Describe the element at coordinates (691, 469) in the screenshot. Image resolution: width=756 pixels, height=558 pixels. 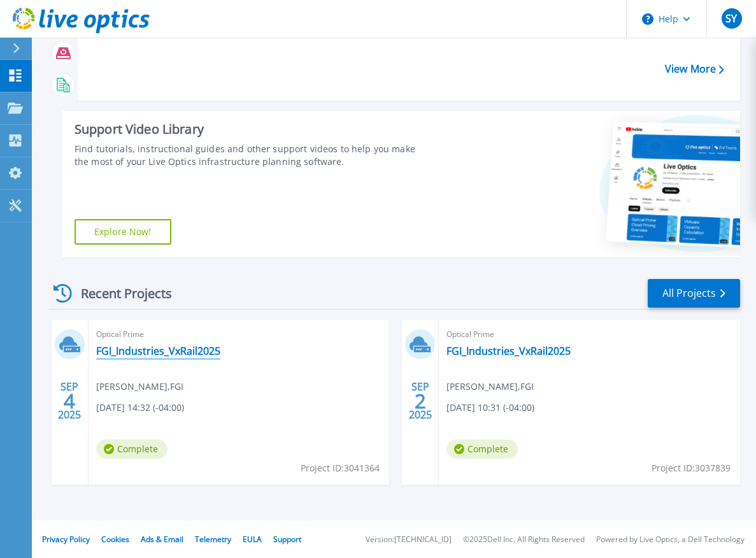
I see `span: Project ID: 3037839` at that location.